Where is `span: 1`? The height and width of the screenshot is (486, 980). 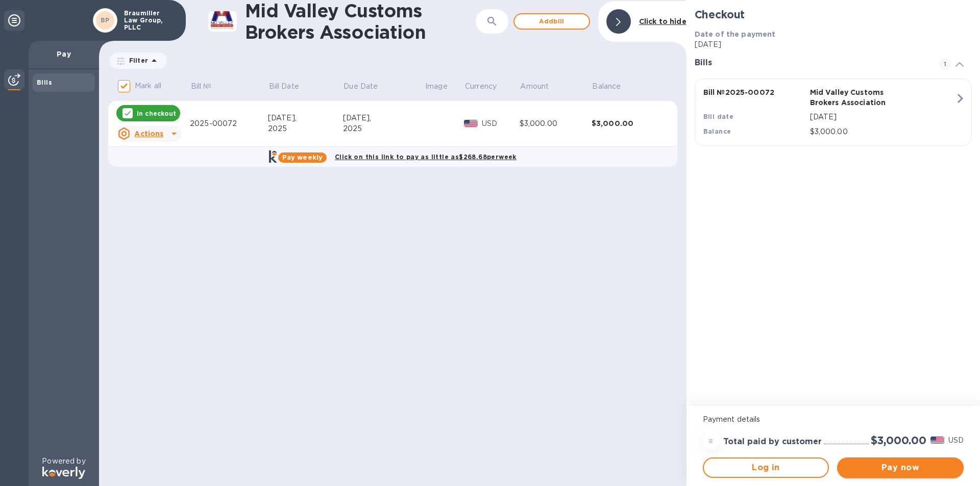
span: 1 is located at coordinates (945, 65).